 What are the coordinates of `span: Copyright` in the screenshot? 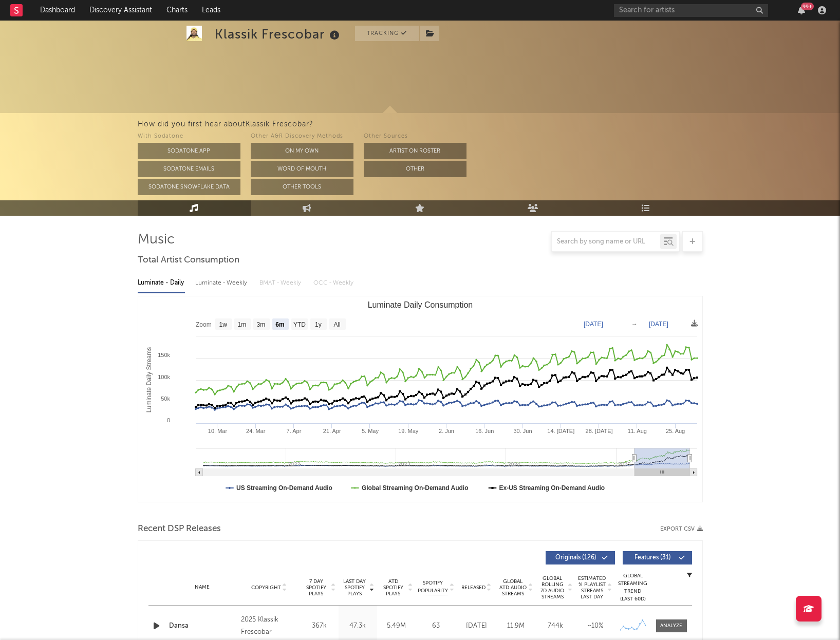 It's located at (266, 587).